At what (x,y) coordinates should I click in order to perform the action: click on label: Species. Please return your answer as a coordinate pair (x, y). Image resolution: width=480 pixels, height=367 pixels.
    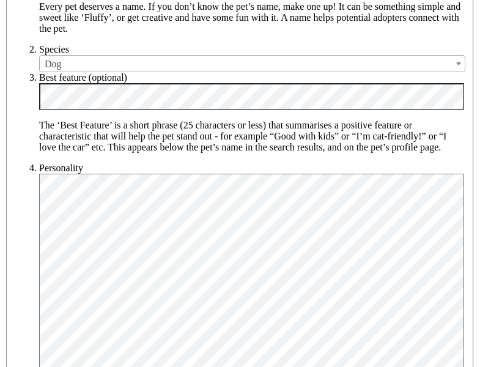
    Looking at the image, I should click on (54, 49).